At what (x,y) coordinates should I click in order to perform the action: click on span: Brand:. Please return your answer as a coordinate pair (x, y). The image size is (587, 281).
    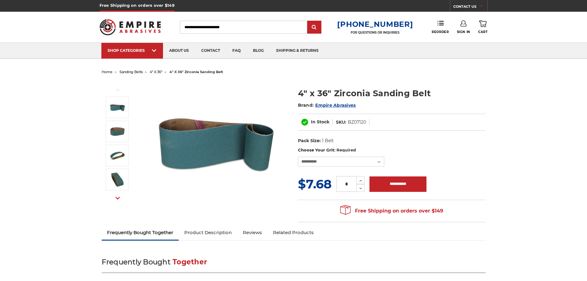
    Looking at the image, I should click on (306, 105).